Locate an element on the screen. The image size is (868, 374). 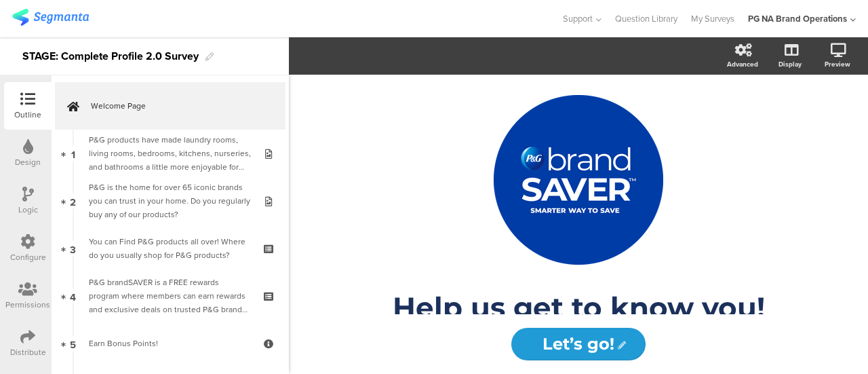
div: P&G products have made laundry rooms, living rooms, bedrooms, kitchens, nurseries, and bathrooms ... is located at coordinates (170, 153).